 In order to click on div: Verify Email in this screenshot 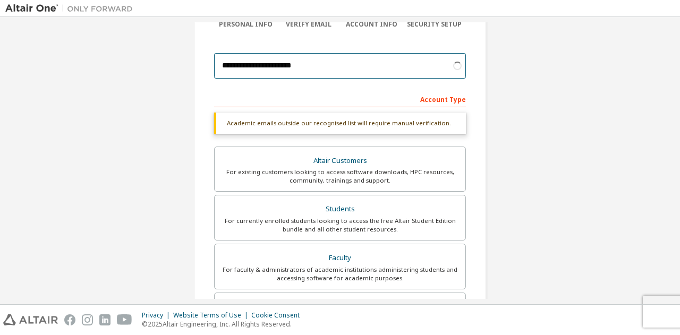, I will do `click(309, 24)`.